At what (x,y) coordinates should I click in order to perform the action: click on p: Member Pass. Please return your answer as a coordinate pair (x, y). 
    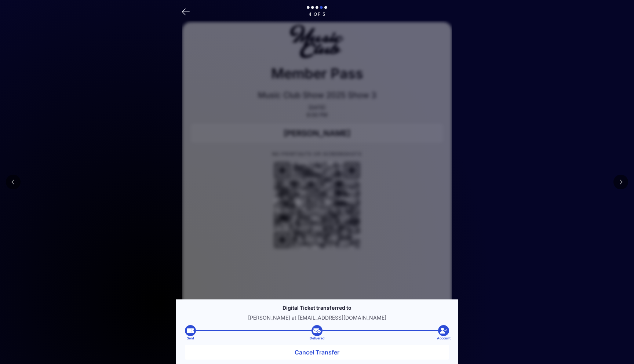
    Looking at the image, I should click on (317, 73).